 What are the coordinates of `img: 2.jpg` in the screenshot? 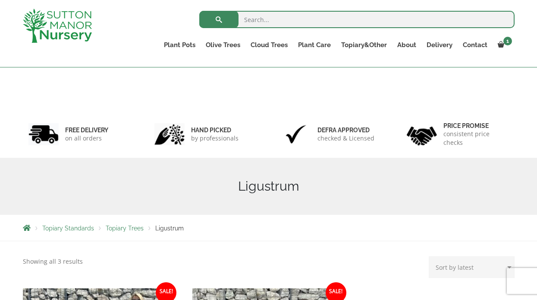 It's located at (170, 134).